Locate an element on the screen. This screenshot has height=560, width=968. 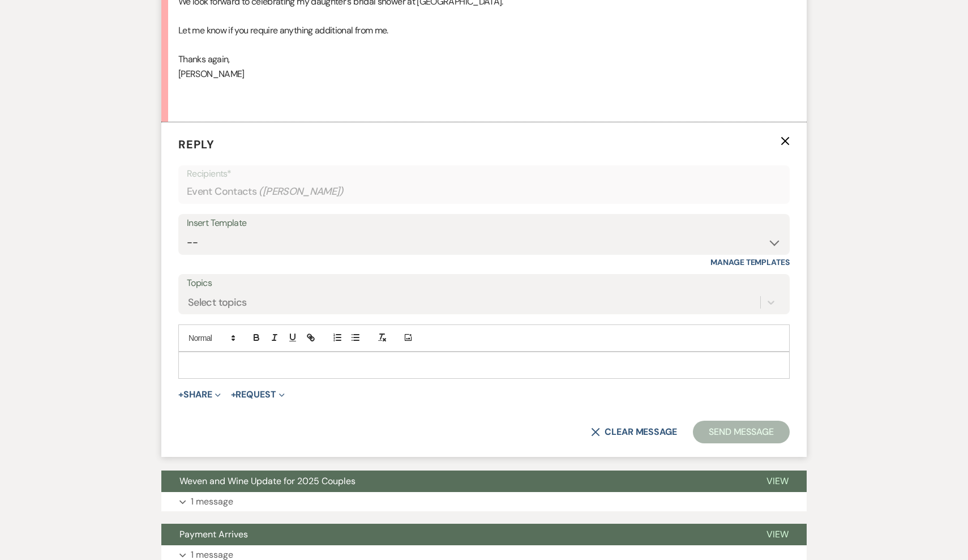
span: Payment Arrives is located at coordinates (213, 534).